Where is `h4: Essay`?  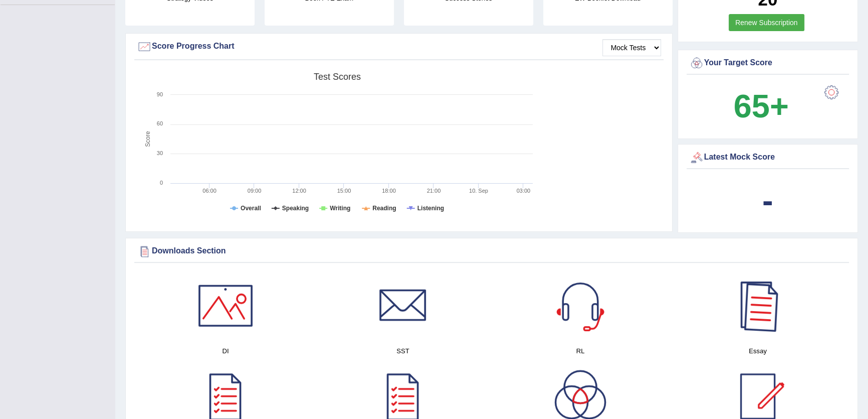 h4: Essay is located at coordinates (757, 351).